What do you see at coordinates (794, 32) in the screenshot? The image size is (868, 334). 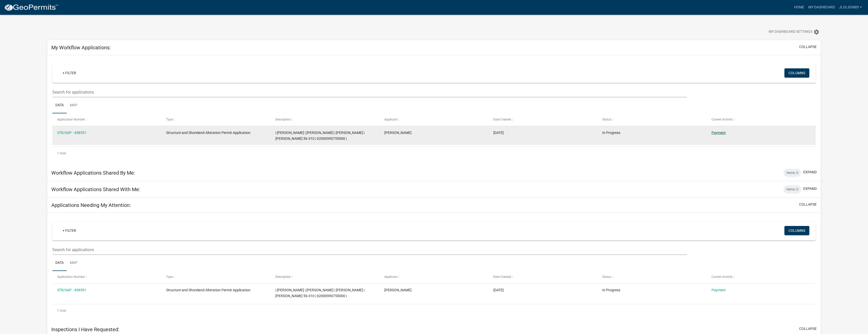 I see `button: My Dashboard Settingssettings` at bounding box center [794, 32].